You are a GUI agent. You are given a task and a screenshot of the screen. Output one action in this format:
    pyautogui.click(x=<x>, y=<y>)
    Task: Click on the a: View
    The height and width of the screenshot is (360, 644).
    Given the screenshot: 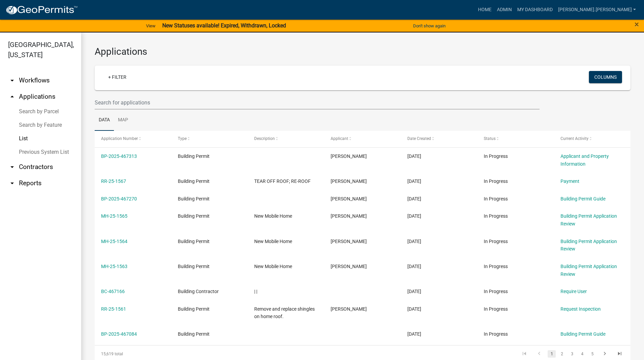 What is the action you would take?
    pyautogui.click(x=151, y=26)
    